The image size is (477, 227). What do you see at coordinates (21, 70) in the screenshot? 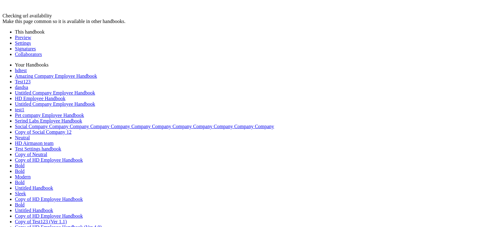
I see `a: hdtest` at bounding box center [21, 70].